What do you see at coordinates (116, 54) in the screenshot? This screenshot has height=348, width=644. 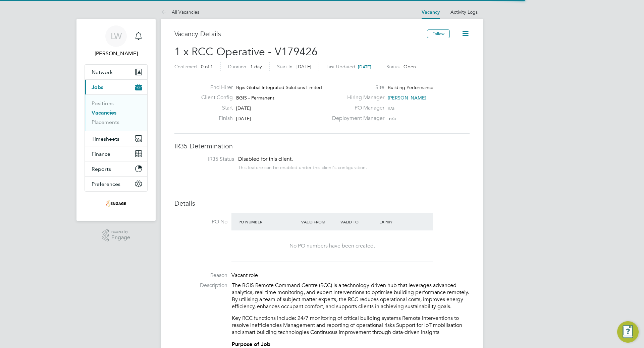 I see `span: Liam Wright` at bounding box center [116, 54].